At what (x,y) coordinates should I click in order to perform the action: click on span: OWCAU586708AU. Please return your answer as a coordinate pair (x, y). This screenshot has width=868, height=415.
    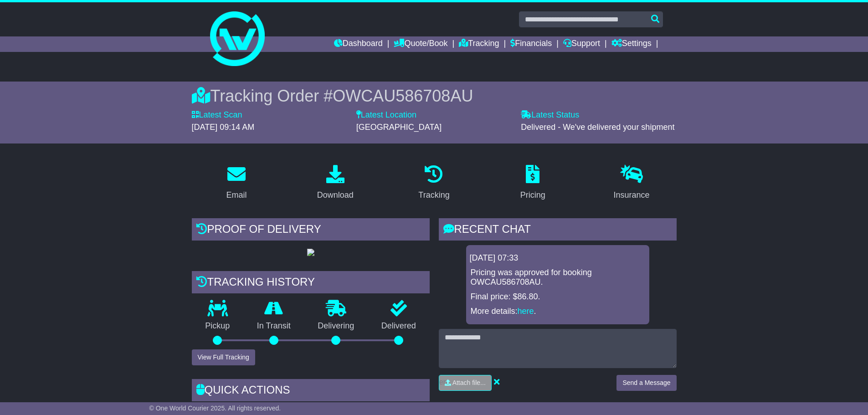
    Looking at the image, I should click on (403, 96).